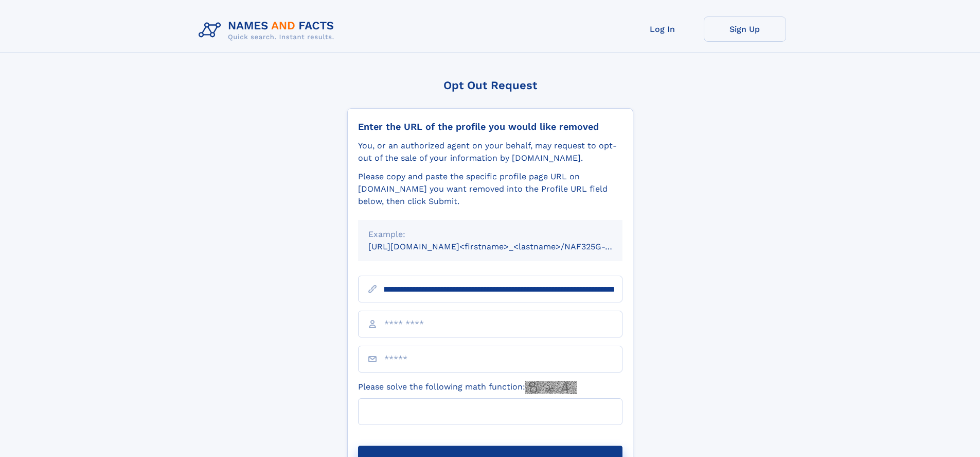 This screenshot has height=457, width=980. I want to click on a: Sign Up, so click(745, 29).